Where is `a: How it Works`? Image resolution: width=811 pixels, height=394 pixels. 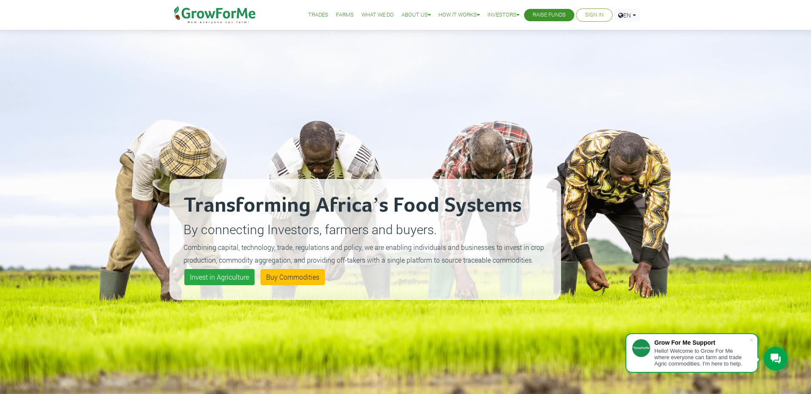
a: How it Works is located at coordinates (459, 15).